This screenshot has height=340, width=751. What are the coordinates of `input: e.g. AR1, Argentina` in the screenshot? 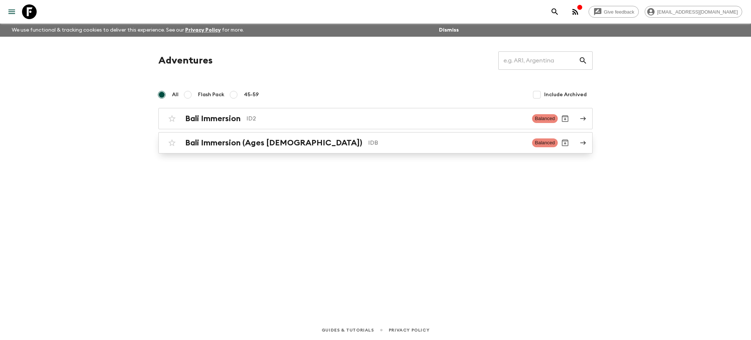 It's located at (538, 61).